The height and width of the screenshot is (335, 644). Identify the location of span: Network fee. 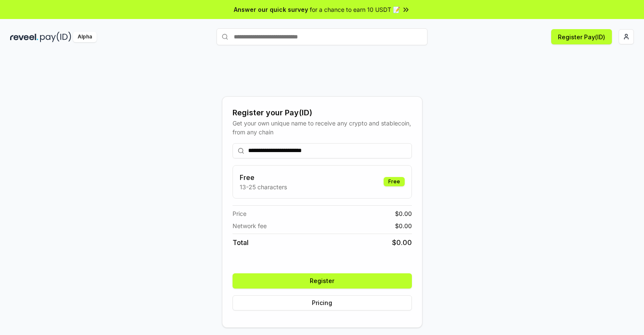
(249, 225).